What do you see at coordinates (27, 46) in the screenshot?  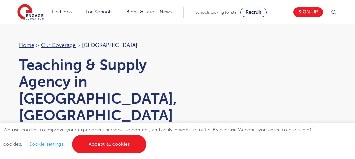 I see `a: Home` at bounding box center [27, 46].